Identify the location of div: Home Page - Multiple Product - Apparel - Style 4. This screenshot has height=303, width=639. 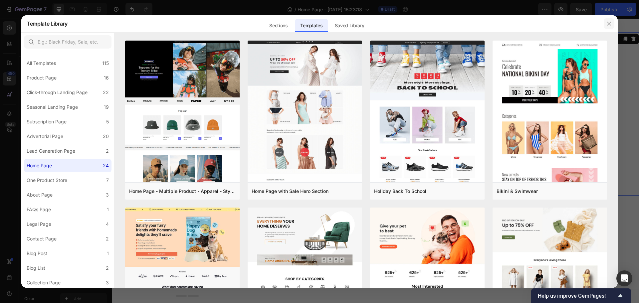
(182, 191).